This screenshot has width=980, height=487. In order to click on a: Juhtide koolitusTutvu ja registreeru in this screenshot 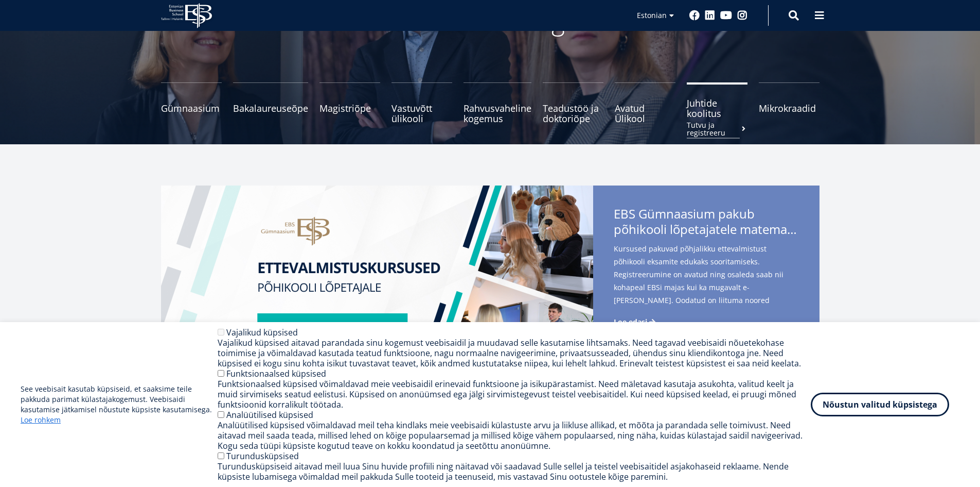, I will do `click(717, 103)`.